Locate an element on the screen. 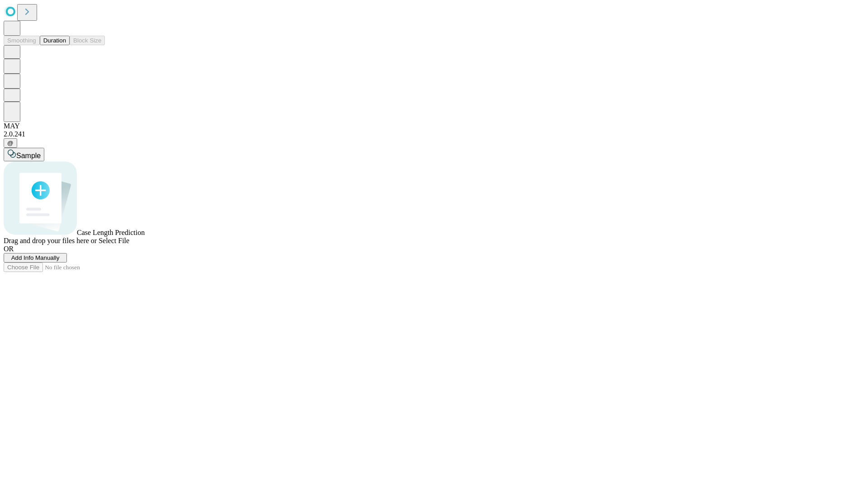 This screenshot has width=868, height=488. span: Case Length Prediction is located at coordinates (111, 232).